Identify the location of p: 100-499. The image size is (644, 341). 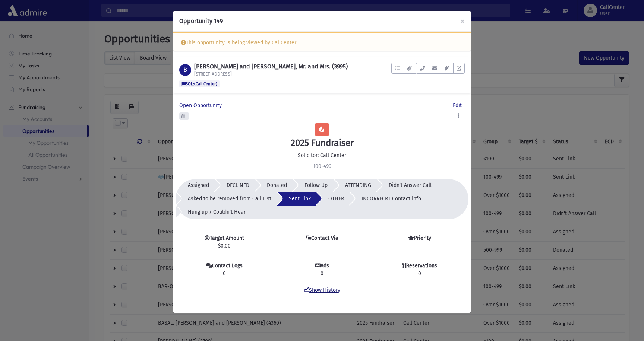
(322, 166).